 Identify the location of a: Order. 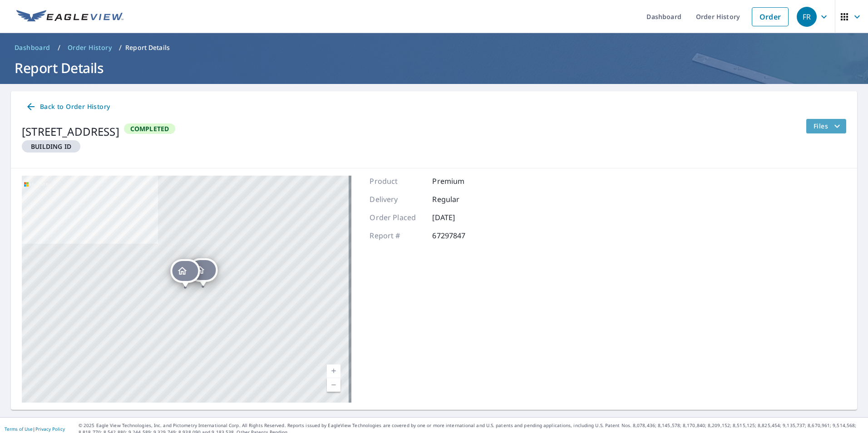
(770, 17).